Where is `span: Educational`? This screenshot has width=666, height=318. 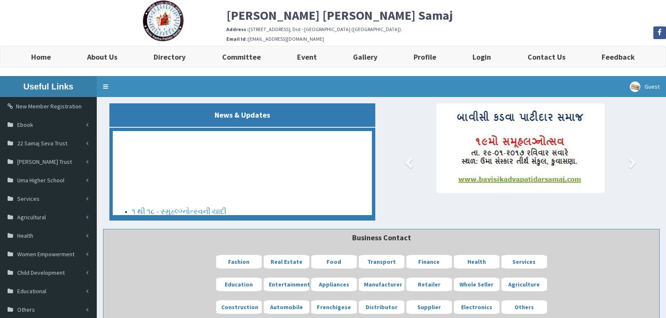
span: Educational is located at coordinates (32, 291).